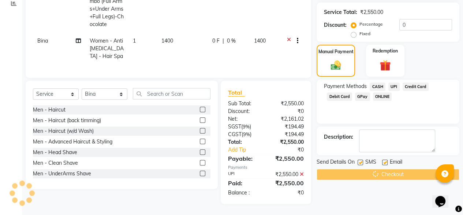  I want to click on span: CGST, so click(235, 134).